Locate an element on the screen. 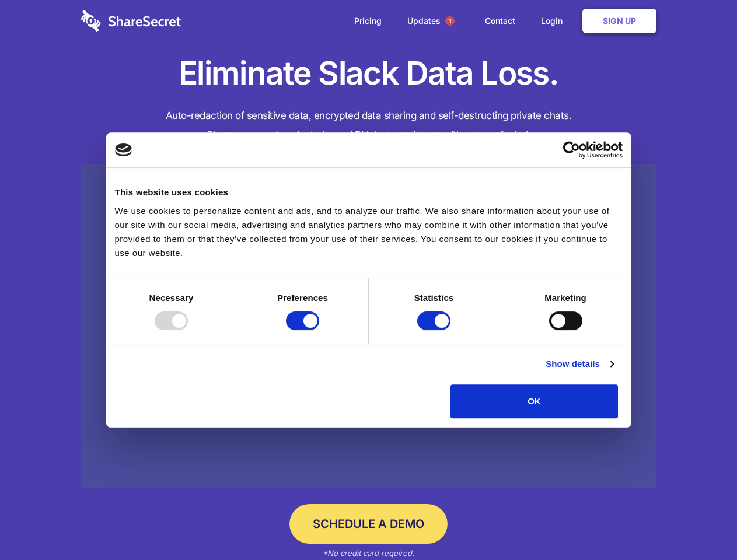 The height and width of the screenshot is (560, 737). a: Login is located at coordinates (554, 21).